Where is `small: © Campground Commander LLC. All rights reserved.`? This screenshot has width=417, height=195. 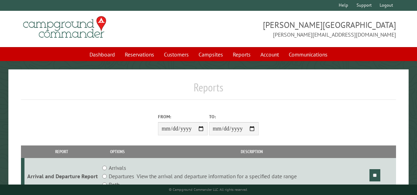
small: © Campground Commander LLC. All rights reserved. is located at coordinates (208, 190).